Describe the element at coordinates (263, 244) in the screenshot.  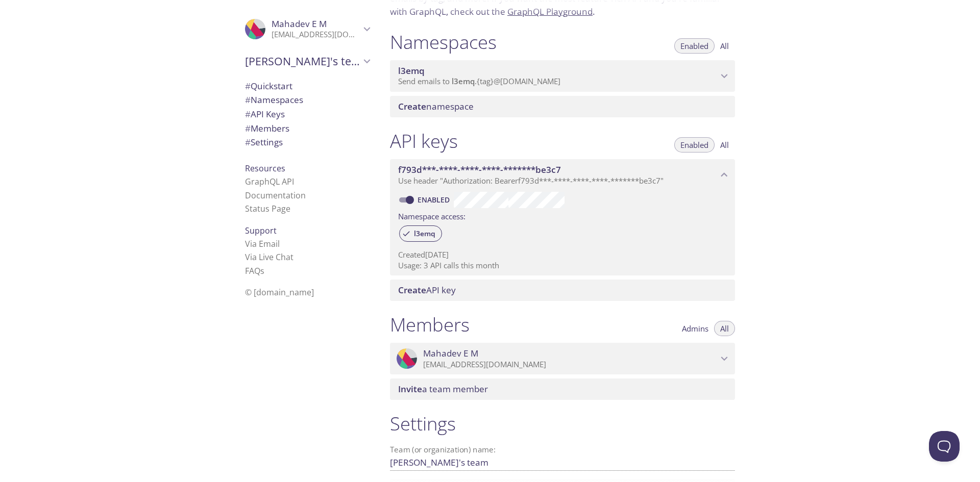
I see `a: Via Email` at that location.